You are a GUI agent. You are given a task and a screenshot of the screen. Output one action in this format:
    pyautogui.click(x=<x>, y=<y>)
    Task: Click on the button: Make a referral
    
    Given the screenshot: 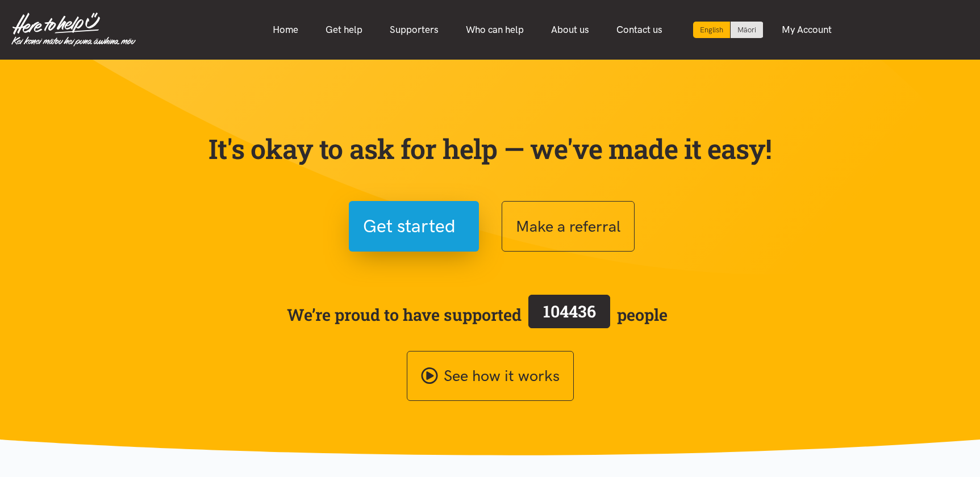 What is the action you would take?
    pyautogui.click(x=568, y=226)
    